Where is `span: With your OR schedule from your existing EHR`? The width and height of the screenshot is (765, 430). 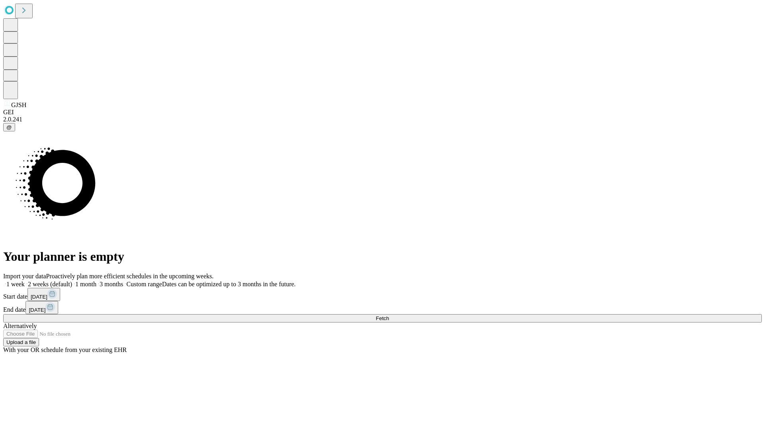 span: With your OR schedule from your existing EHR is located at coordinates (65, 350).